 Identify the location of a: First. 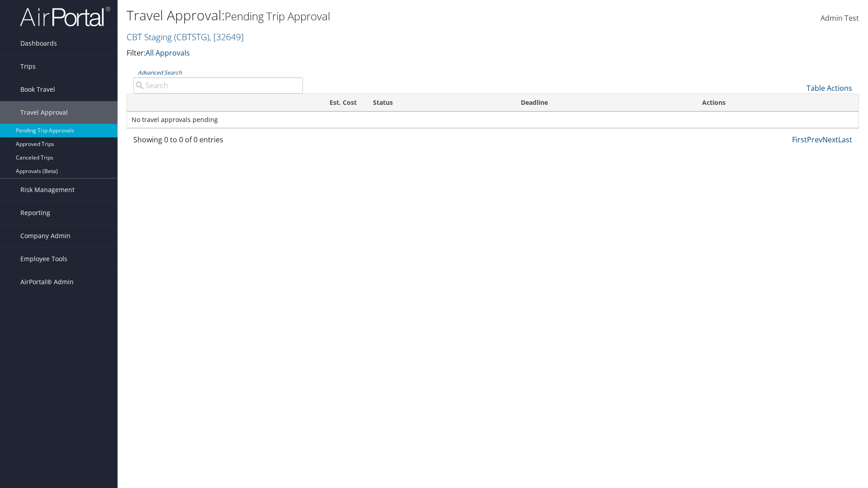
(800, 139).